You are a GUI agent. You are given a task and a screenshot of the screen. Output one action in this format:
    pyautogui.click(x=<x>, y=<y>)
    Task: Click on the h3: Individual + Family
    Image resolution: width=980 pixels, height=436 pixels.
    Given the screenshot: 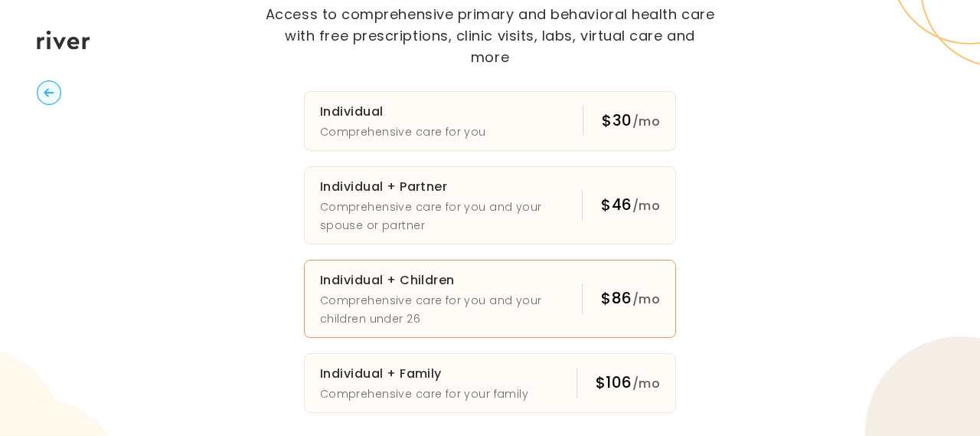 What is the action you would take?
    pyautogui.click(x=424, y=374)
    